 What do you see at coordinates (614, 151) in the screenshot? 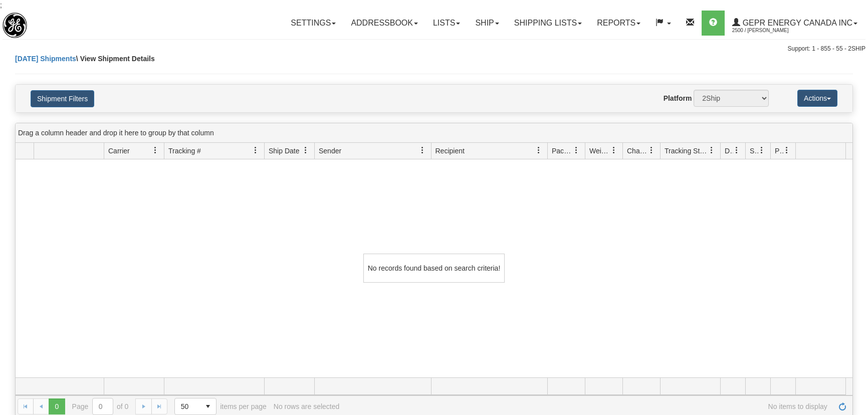
I see `a: Weight filter column settings` at bounding box center [614, 151].